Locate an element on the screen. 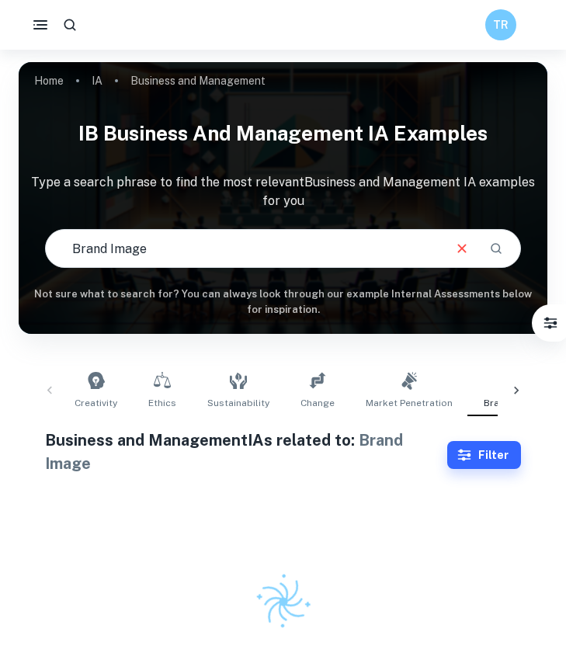  p: Type a search phrase to find the most relevant Business and Management IA examples for you is located at coordinates (283, 192).